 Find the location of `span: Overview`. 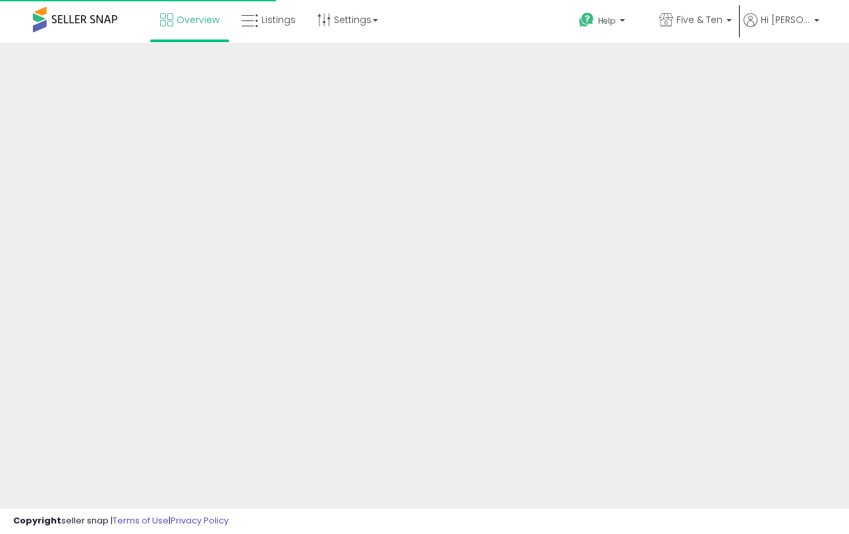

span: Overview is located at coordinates (198, 20).